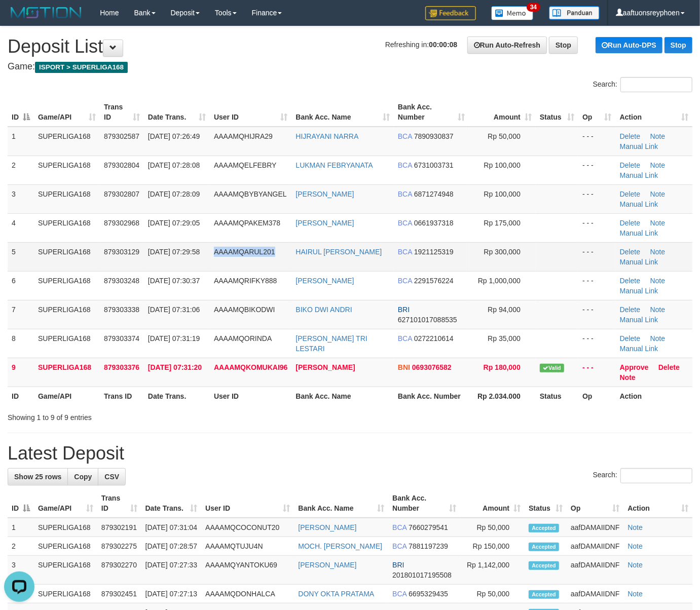 This screenshot has height=610, width=700. Describe the element at coordinates (119, 527) in the screenshot. I see `td: 879302191` at that location.